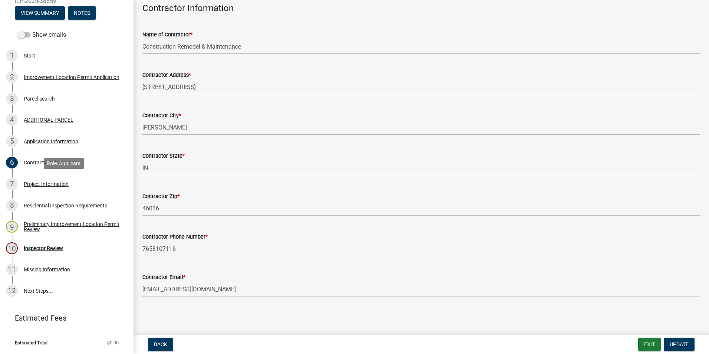 Image resolution: width=709 pixels, height=354 pixels. What do you see at coordinates (42, 35) in the screenshot?
I see `label: Show emails` at bounding box center [42, 35].